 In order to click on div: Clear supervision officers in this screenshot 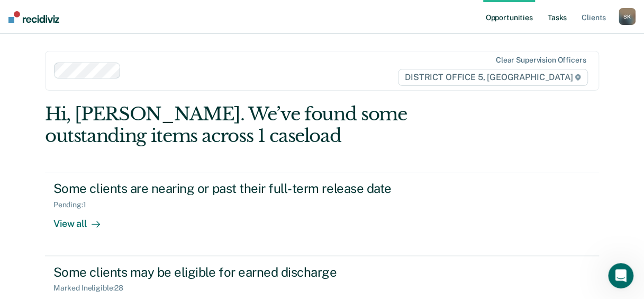, I will do `click(541, 60)`.